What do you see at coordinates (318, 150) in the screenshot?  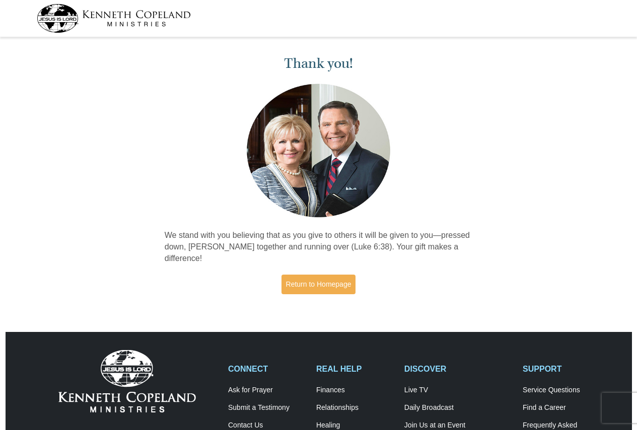 I see `img: Kenneth and Gloria` at bounding box center [318, 150].